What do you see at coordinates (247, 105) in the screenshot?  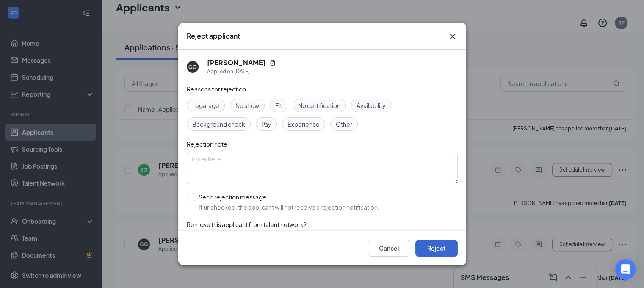 I see `span: No show` at bounding box center [247, 105].